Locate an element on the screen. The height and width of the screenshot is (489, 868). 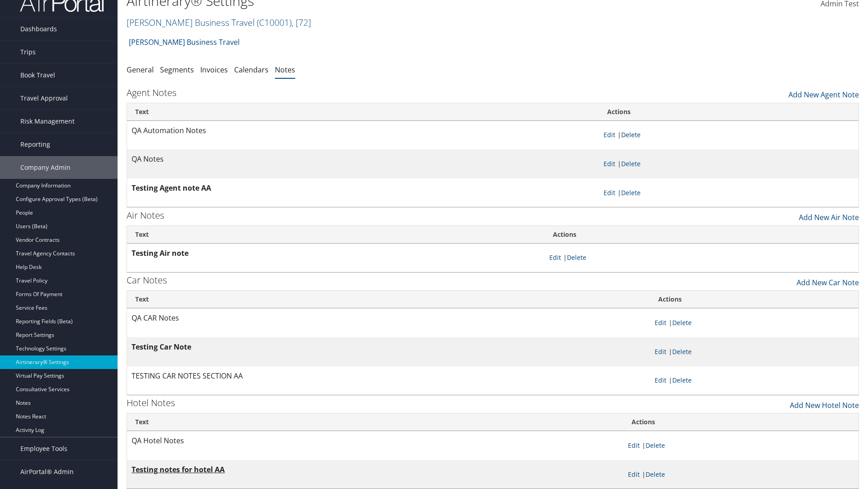
h3: Air Notes is located at coordinates (145, 215).